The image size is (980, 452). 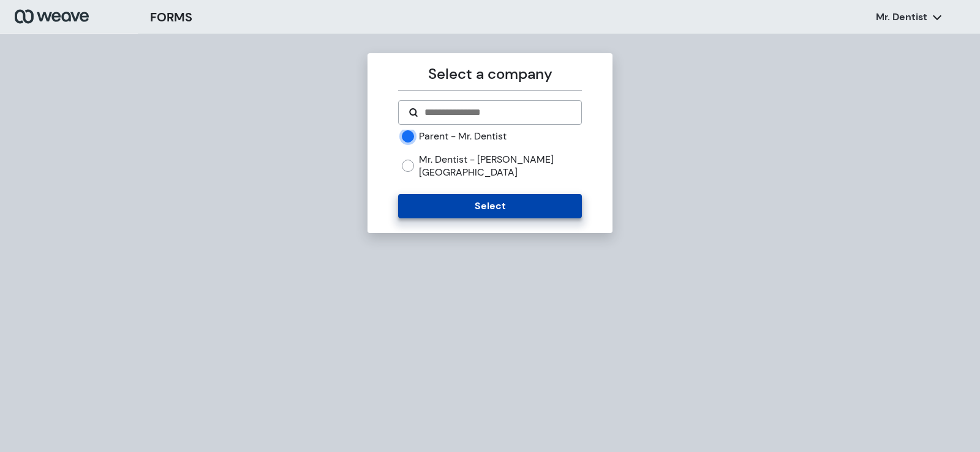 I want to click on input: Search, so click(x=497, y=113).